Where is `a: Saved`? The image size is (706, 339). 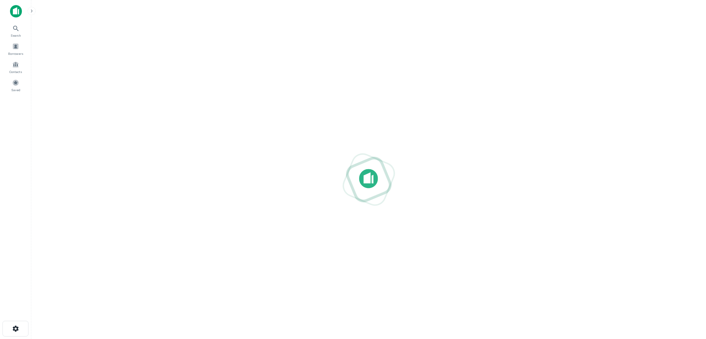
a: Saved is located at coordinates (16, 85).